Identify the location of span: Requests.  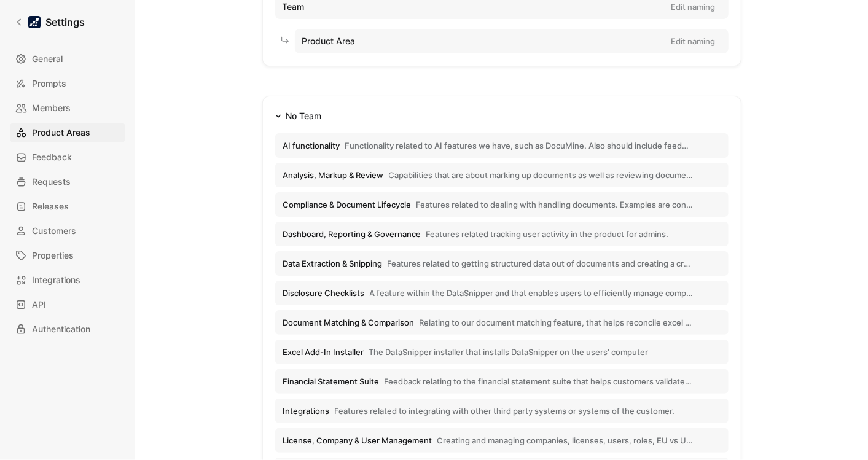
(51, 182).